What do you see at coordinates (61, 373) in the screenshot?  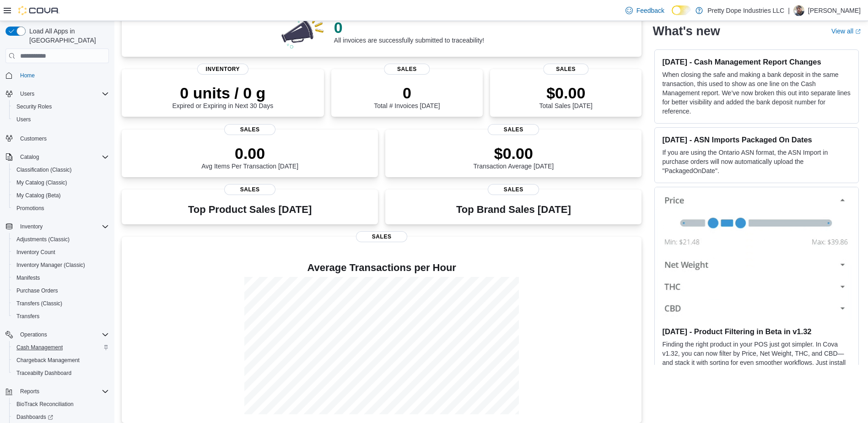 I see `button: Traceabilty Dashboard` at bounding box center [61, 373].